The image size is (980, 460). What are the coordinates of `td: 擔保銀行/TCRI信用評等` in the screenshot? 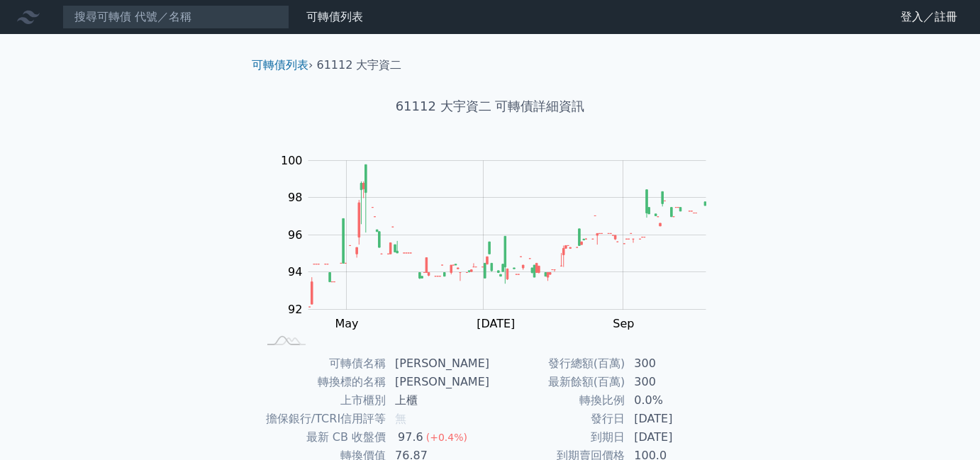 It's located at (322, 418).